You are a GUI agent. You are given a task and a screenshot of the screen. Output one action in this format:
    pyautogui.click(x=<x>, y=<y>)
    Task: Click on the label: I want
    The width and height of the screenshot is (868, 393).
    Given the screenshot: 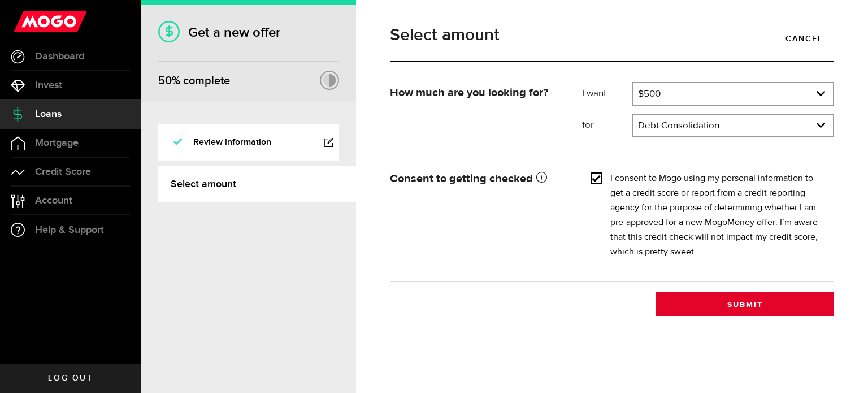 What is the action you would take?
    pyautogui.click(x=607, y=94)
    